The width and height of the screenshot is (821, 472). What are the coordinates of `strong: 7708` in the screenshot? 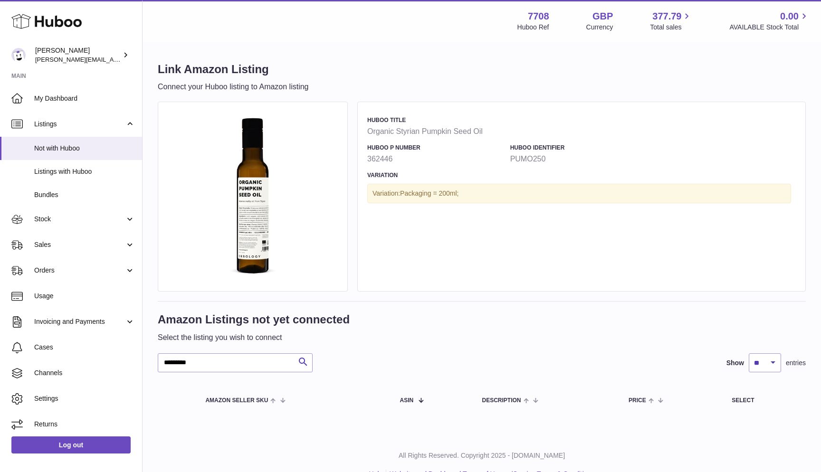 It's located at (538, 16).